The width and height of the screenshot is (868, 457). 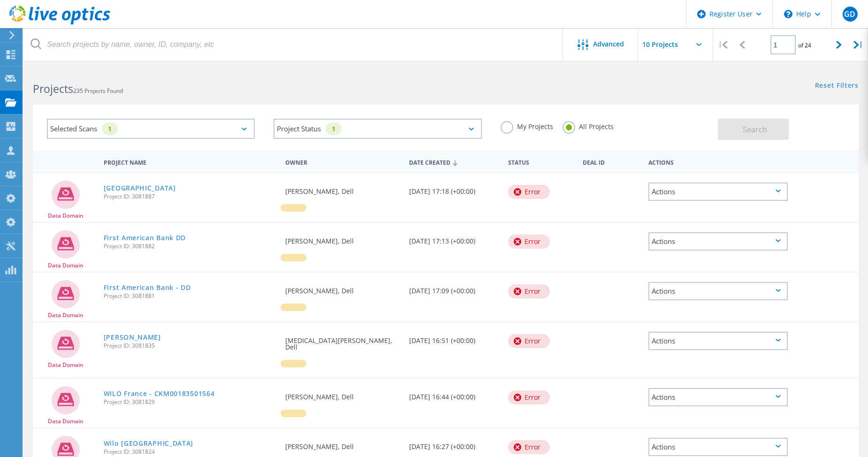 I want to click on input: Search projects by name, owner, ID, company, etc, so click(x=293, y=45).